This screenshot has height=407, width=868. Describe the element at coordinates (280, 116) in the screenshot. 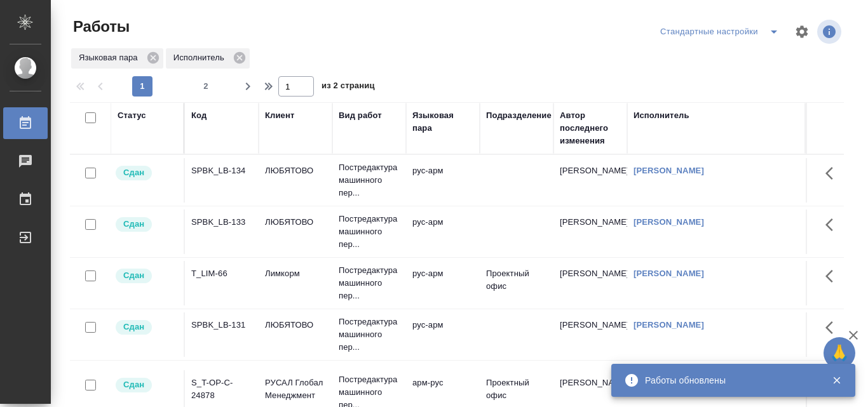

I see `div: Клиент` at that location.